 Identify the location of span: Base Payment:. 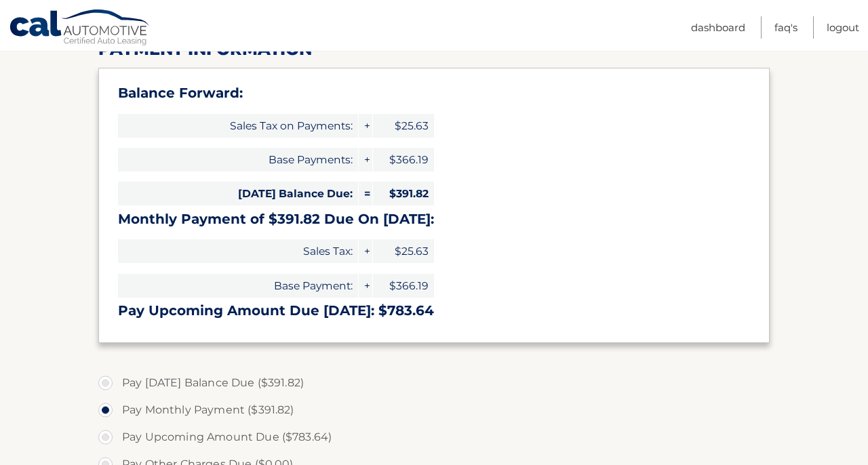
(238, 286).